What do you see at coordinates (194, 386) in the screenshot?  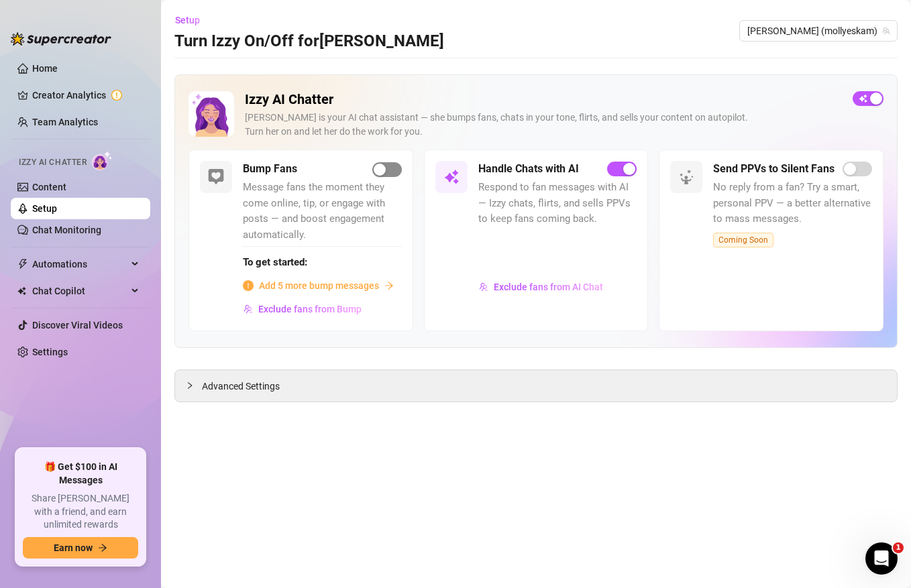 I see `div: collapsed` at bounding box center [194, 386].